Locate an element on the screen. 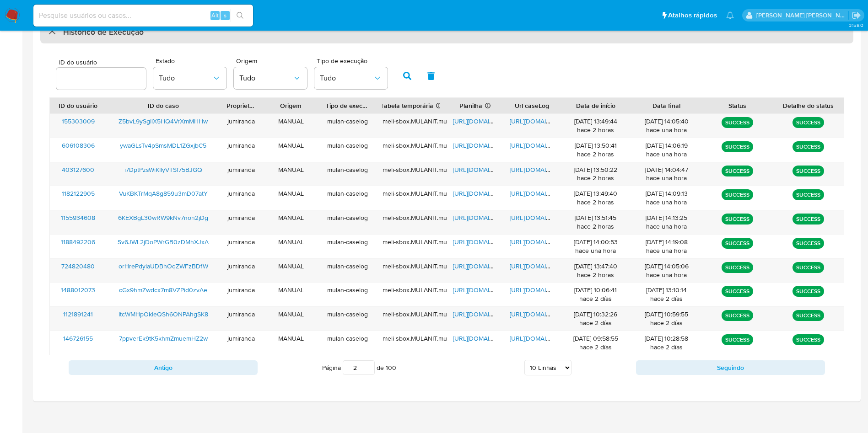 The height and width of the screenshot is (433, 868). span: Atalhos rápidos is located at coordinates (693, 15).